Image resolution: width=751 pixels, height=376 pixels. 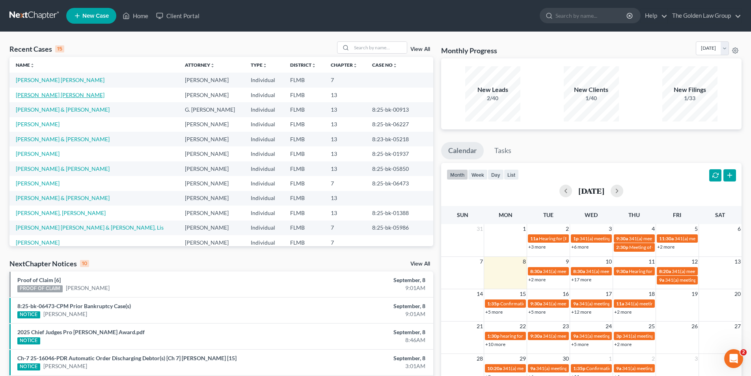 What do you see at coordinates (610, 229) in the screenshot?
I see `span: 3` at bounding box center [610, 229].